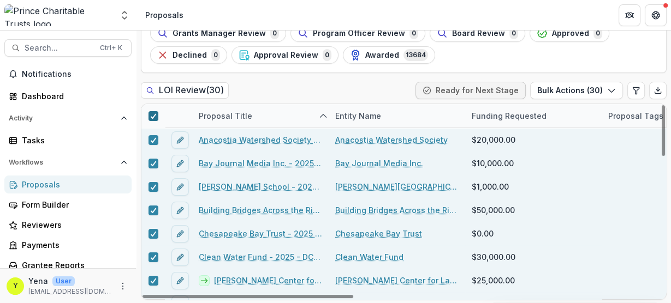  Describe the element at coordinates (58, 15) in the screenshot. I see `img: Prince Charitable Trusts logo` at that location.